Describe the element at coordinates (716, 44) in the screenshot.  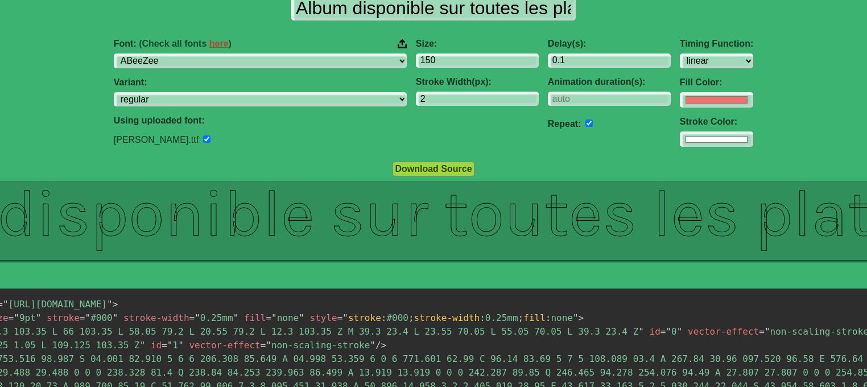
I see `label: Timing Function:` at that location.